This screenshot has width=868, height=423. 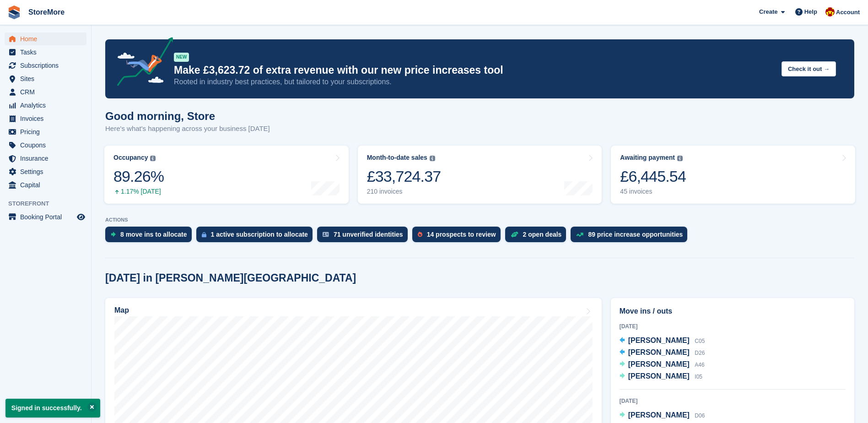 What do you see at coordinates (48, 118) in the screenshot?
I see `span: Invoices` at bounding box center [48, 118].